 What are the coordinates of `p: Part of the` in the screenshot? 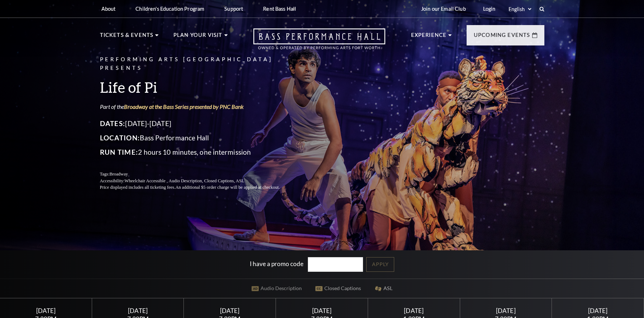 It's located at (199, 107).